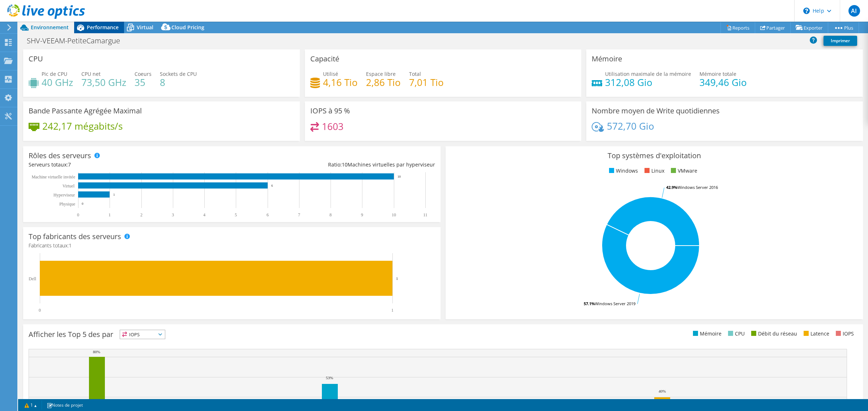  I want to click on h3: IOPS à 95 %, so click(330, 111).